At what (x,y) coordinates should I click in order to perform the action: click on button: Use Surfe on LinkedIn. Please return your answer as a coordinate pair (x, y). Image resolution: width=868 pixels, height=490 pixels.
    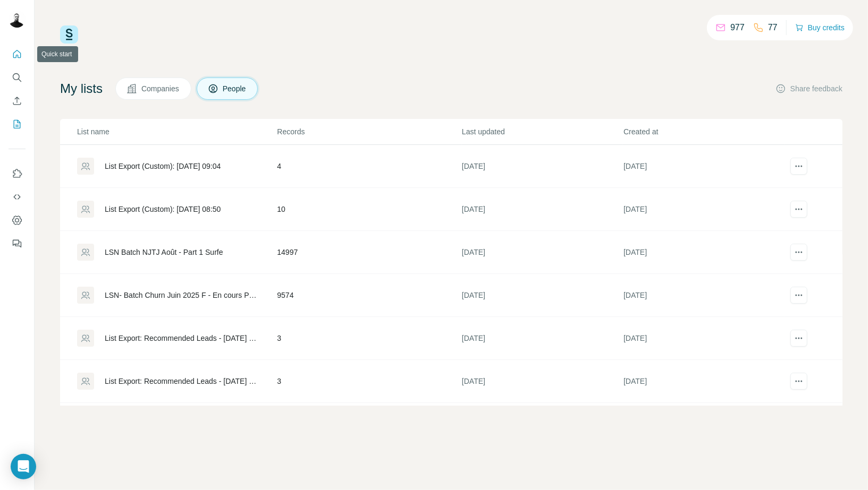
    Looking at the image, I should click on (17, 174).